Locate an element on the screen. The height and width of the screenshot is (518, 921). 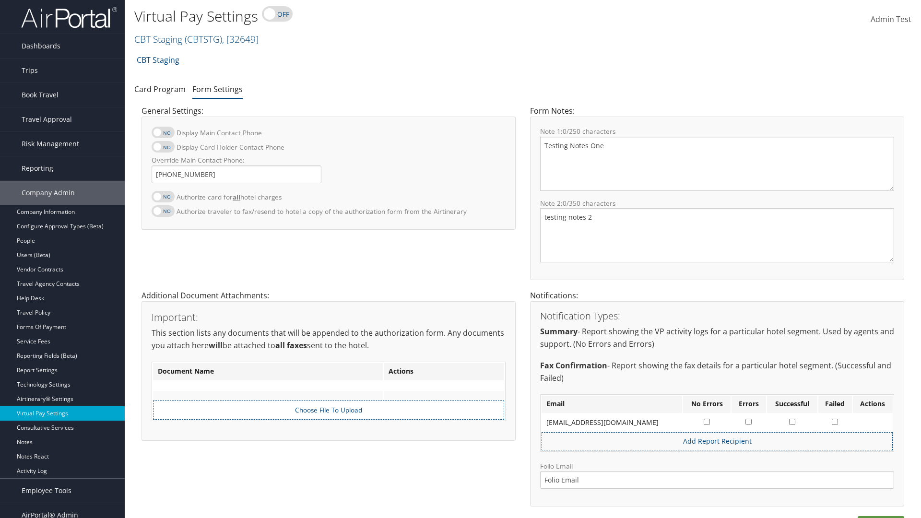
div: Additional Document Attachments: is located at coordinates (329, 370).